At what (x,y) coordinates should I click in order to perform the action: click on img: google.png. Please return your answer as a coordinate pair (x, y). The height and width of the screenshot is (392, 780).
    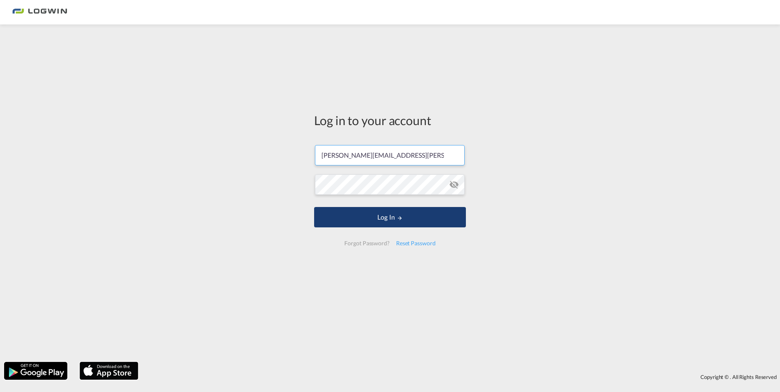
    Looking at the image, I should click on (35, 371).